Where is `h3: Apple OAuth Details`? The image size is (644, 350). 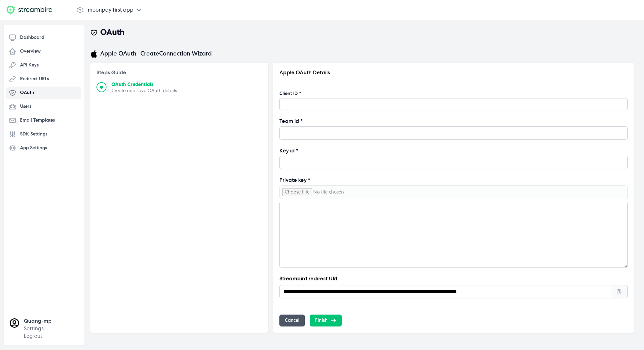 h3: Apple OAuth Details is located at coordinates (454, 73).